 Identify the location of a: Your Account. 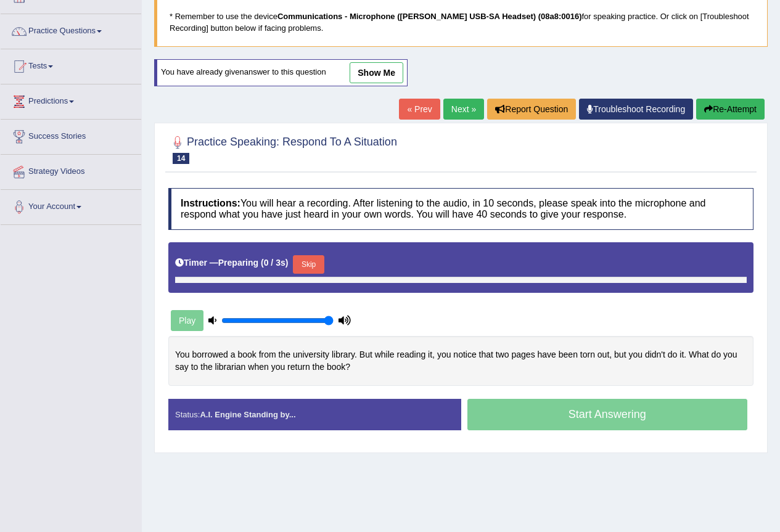
(71, 206).